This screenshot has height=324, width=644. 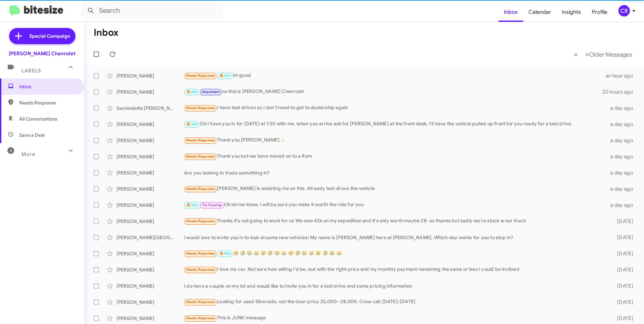 What do you see at coordinates (600, 12) in the screenshot?
I see `a: Profile` at bounding box center [600, 12].